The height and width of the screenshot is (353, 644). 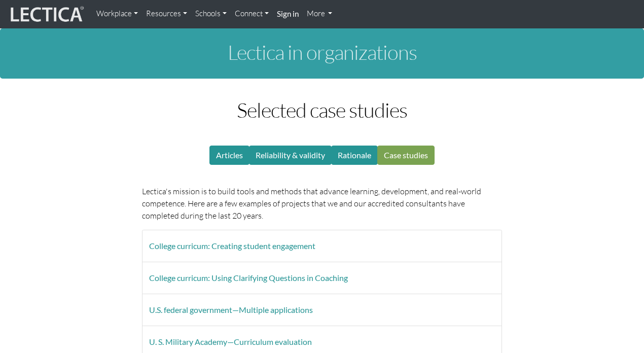 What do you see at coordinates (251, 14) in the screenshot?
I see `a: Connect` at bounding box center [251, 14].